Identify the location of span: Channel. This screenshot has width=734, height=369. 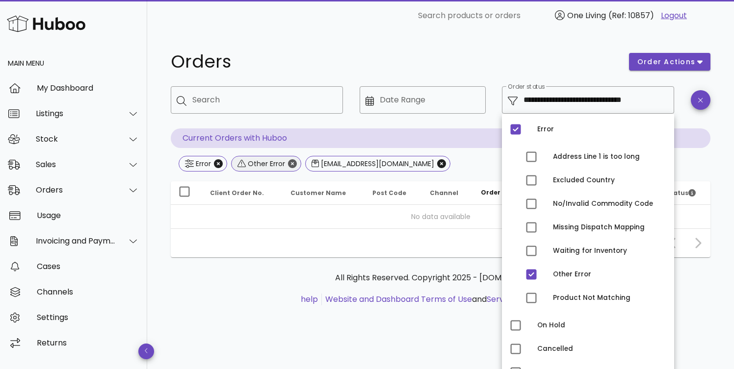
(444, 193).